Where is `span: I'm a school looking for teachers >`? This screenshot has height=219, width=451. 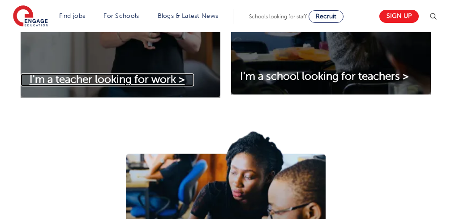
span: I'm a school looking for teachers > is located at coordinates (324, 76).